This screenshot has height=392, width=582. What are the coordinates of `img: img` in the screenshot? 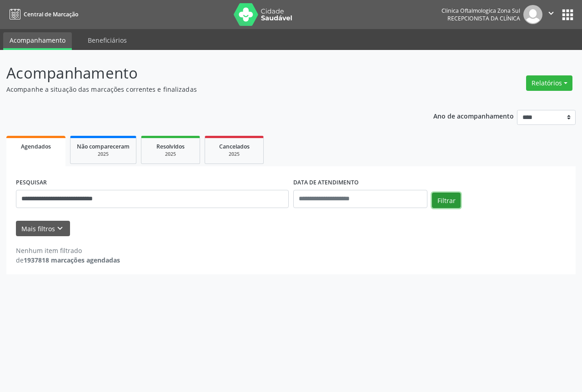 It's located at (533, 15).